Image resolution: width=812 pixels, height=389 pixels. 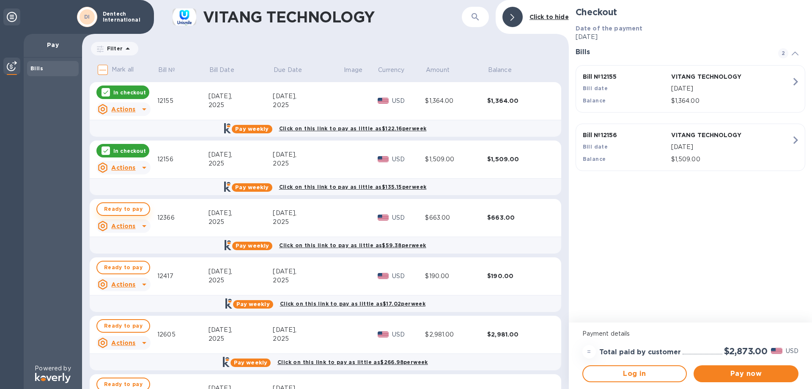 What do you see at coordinates (288, 70) in the screenshot?
I see `p: Due Date` at bounding box center [288, 70].